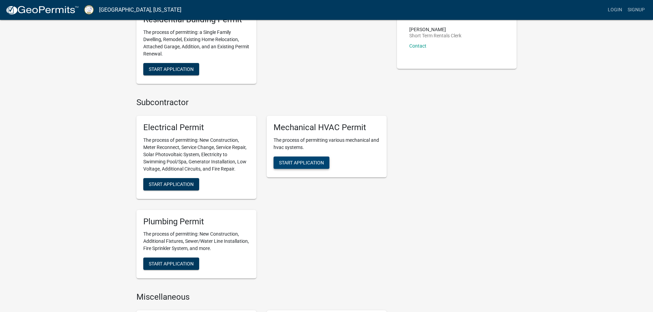 The width and height of the screenshot is (653, 312). Describe the element at coordinates (89, 10) in the screenshot. I see `img: Putnam County, Georgia` at that location.